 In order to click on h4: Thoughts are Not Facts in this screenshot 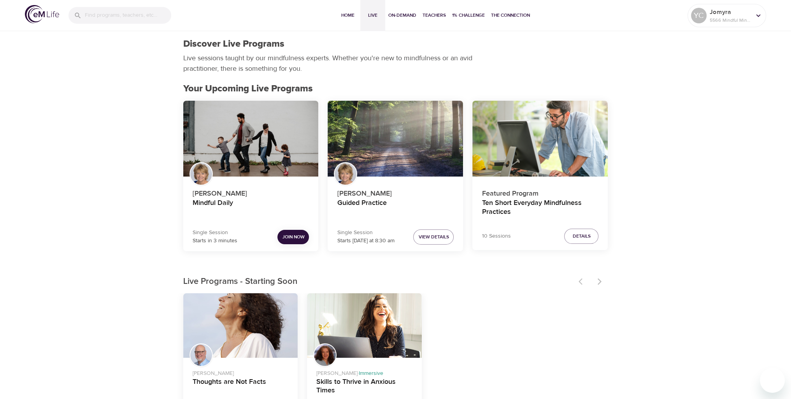, I will do `click(240, 387)`.